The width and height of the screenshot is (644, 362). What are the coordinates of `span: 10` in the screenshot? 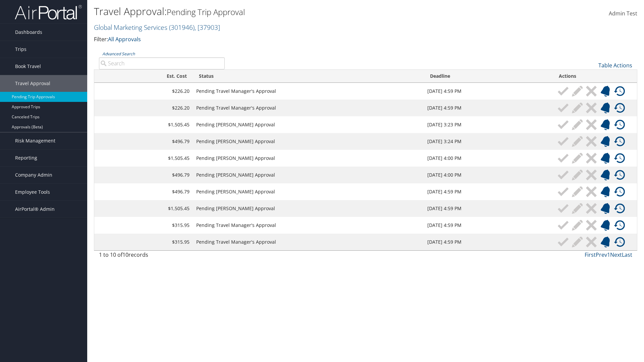 It's located at (126, 255).